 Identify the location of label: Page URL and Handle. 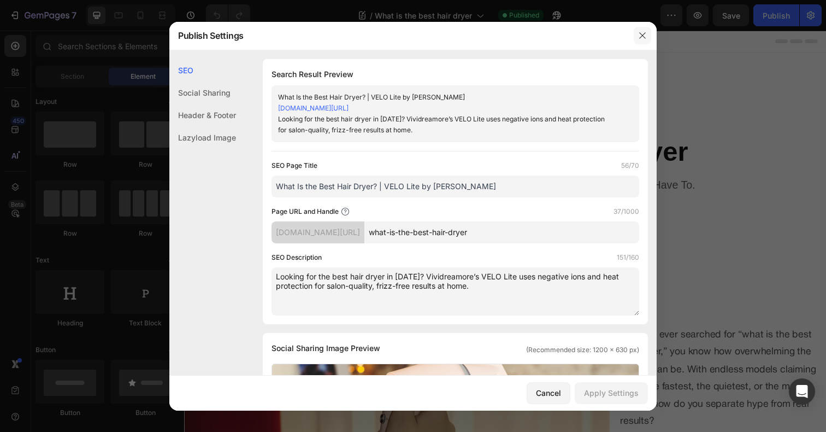
(305, 211).